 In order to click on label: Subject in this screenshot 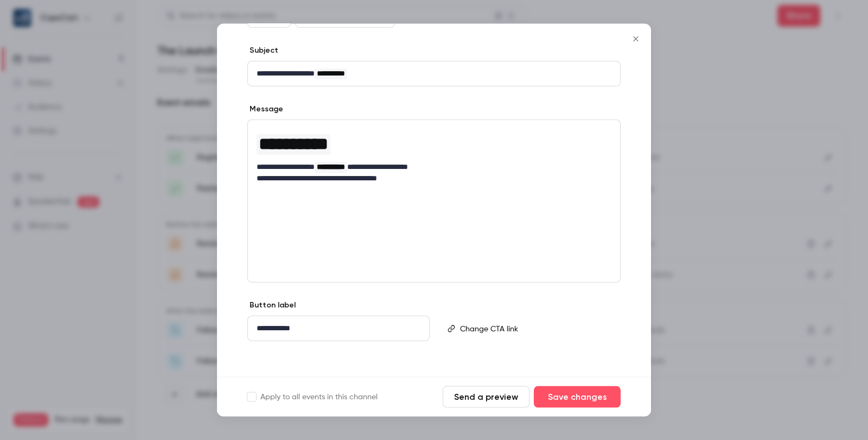, I will do `click(262, 51)`.